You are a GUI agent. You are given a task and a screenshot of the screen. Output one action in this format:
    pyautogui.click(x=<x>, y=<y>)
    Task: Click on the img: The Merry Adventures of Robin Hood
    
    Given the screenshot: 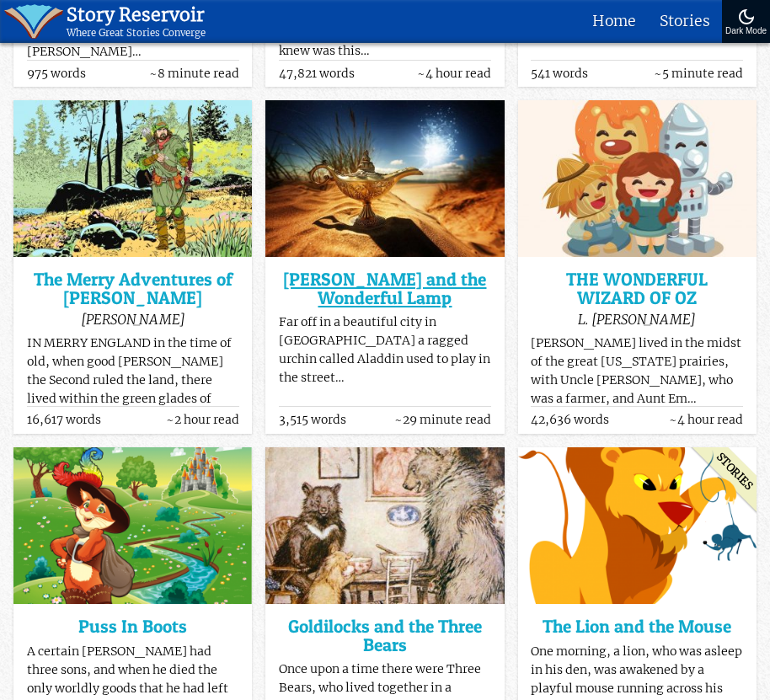 What is the action you would take?
    pyautogui.click(x=132, y=179)
    